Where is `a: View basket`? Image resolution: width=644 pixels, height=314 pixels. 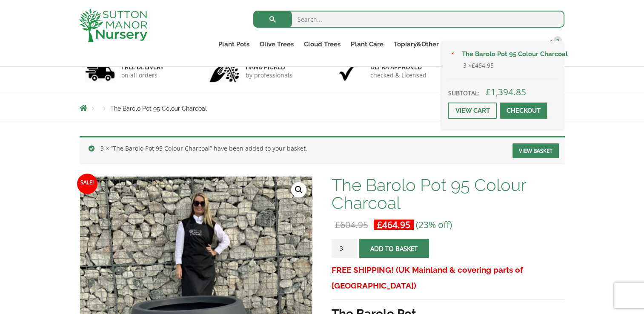 a: View basket is located at coordinates (536, 150).